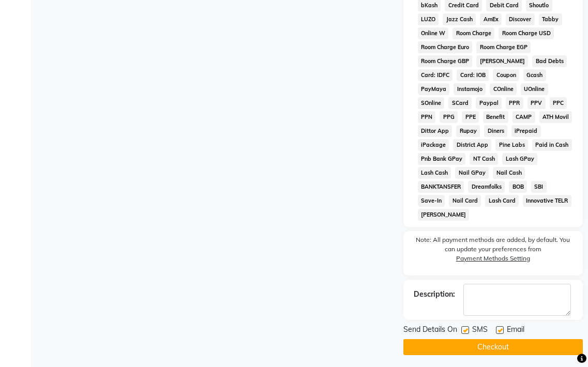  I want to click on span: Bad Debts, so click(550, 61).